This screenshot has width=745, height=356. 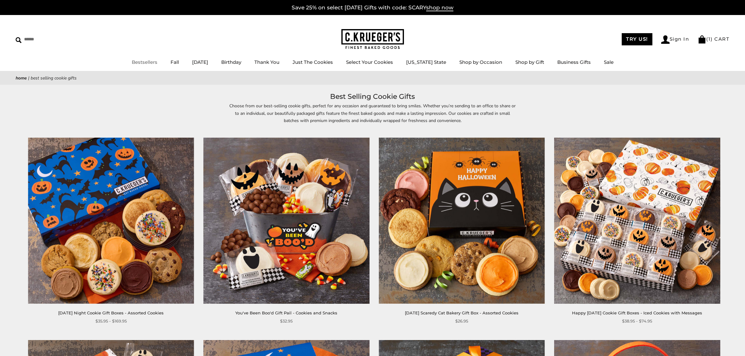 I want to click on span: $38.95 - $74.95, so click(x=637, y=321).